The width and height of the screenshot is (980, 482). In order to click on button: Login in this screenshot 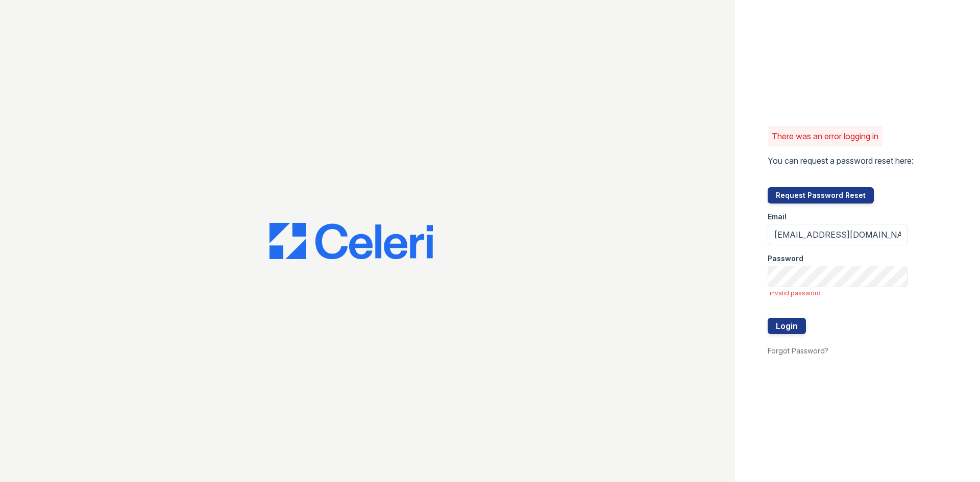, I will do `click(786, 326)`.